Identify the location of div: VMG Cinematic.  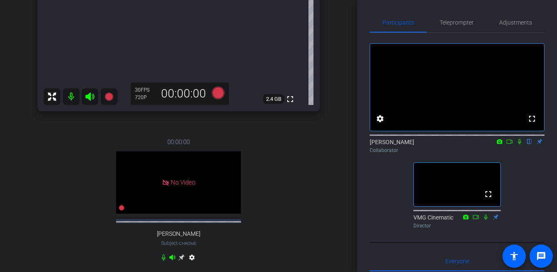
(457, 221).